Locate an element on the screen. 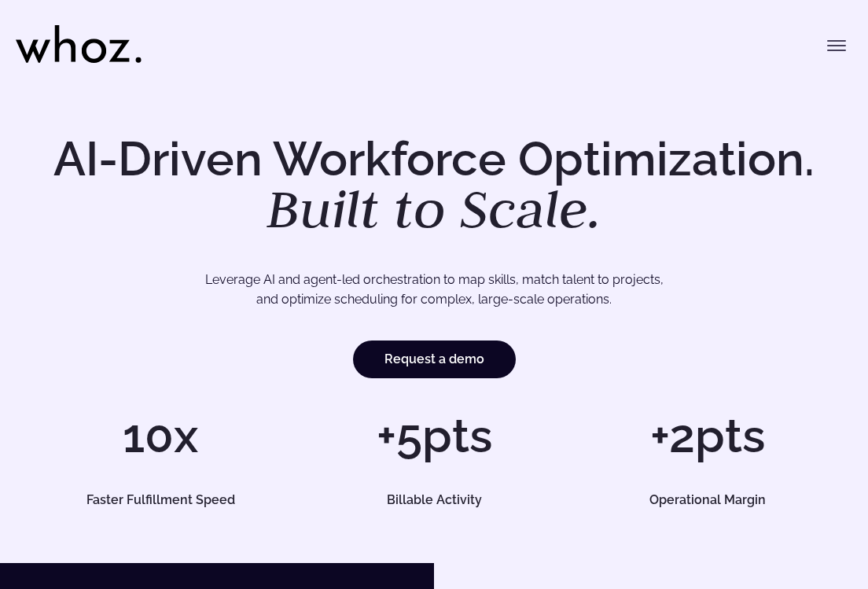 This screenshot has width=868, height=589. button: Toggle menu is located at coordinates (837, 46).